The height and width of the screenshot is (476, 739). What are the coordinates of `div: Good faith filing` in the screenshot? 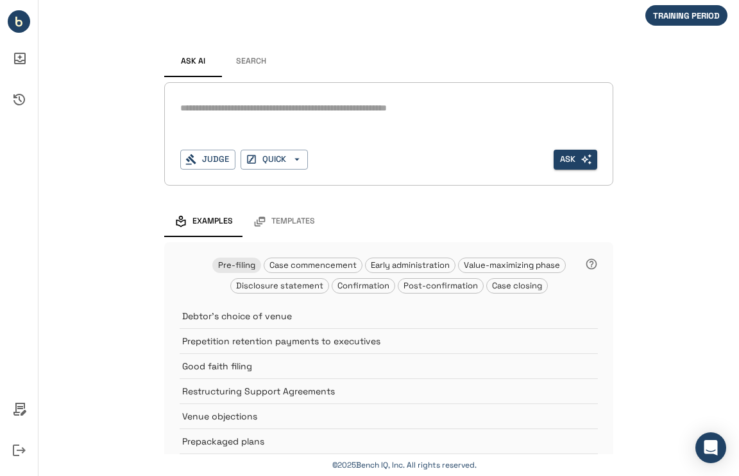 It's located at (389, 365).